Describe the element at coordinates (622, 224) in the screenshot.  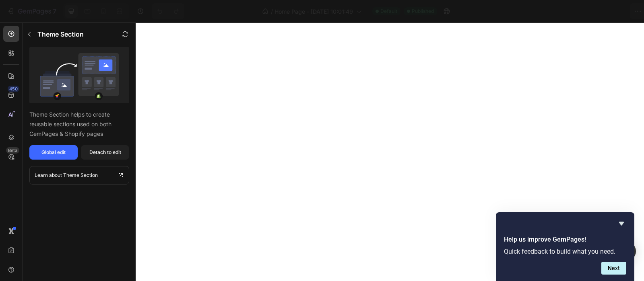
I see `button: Hide survey` at that location.